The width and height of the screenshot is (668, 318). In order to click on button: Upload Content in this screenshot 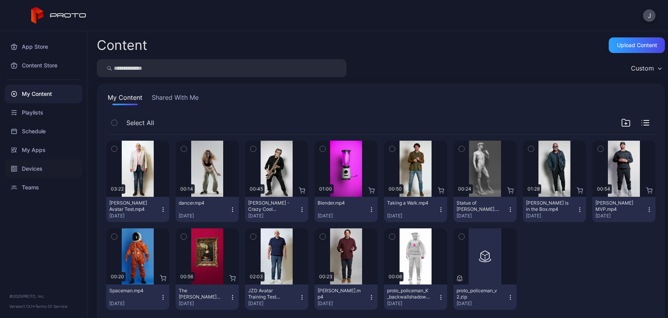, I will do `click(637, 45)`.